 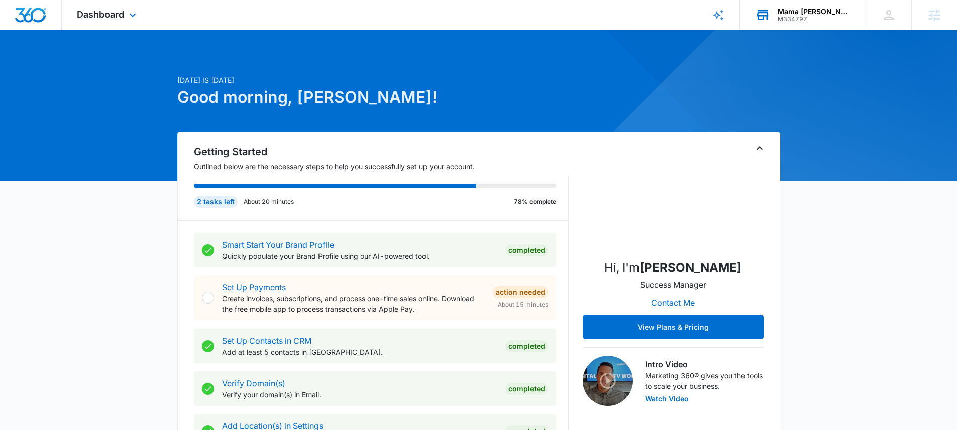 I want to click on a: Smart Start Your Brand Profile, so click(x=278, y=245).